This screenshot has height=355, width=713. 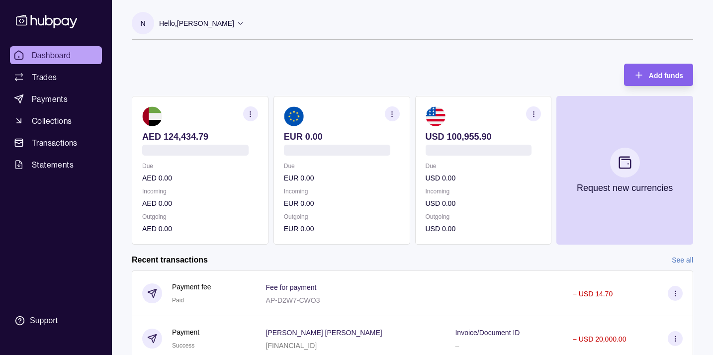 What do you see at coordinates (435, 116) in the screenshot?
I see `img: us` at bounding box center [435, 116].